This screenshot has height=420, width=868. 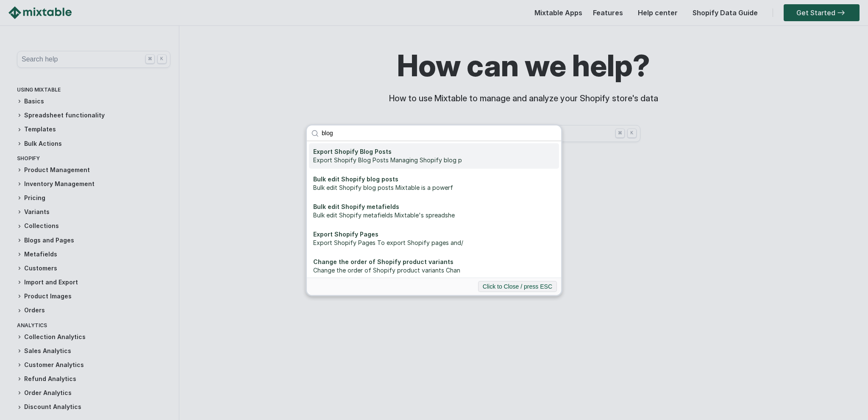 What do you see at coordinates (518, 287) in the screenshot?
I see `button: Click to Close / press ESC` at bounding box center [518, 287].